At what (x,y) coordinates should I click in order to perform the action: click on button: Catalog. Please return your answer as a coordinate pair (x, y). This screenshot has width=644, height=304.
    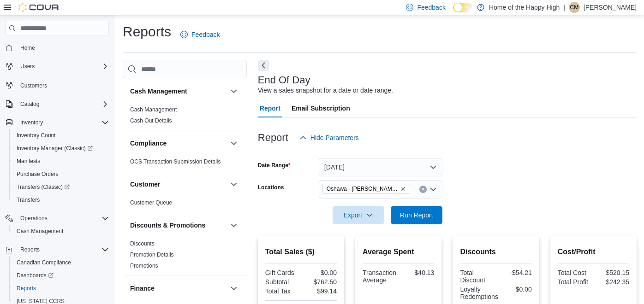
    Looking at the image, I should click on (30, 104).